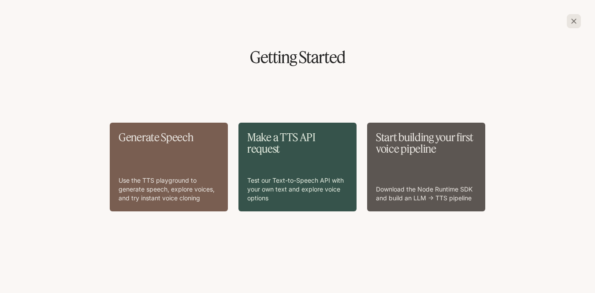 This screenshot has width=595, height=293. Describe the element at coordinates (426, 167) in the screenshot. I see `a: Start building your first voice pipelineDownload the Node Runtime SDK and build an LLM → TTS pipe...` at that location.